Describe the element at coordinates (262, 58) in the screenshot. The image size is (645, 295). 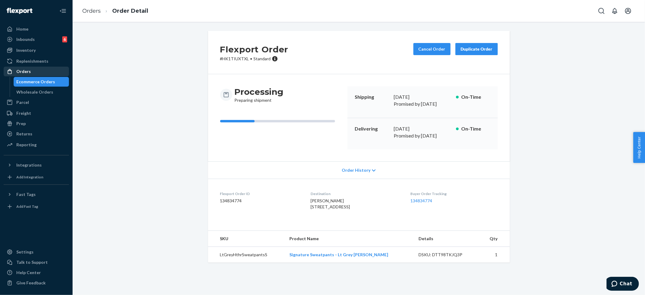
I see `span: Standard` at that location.